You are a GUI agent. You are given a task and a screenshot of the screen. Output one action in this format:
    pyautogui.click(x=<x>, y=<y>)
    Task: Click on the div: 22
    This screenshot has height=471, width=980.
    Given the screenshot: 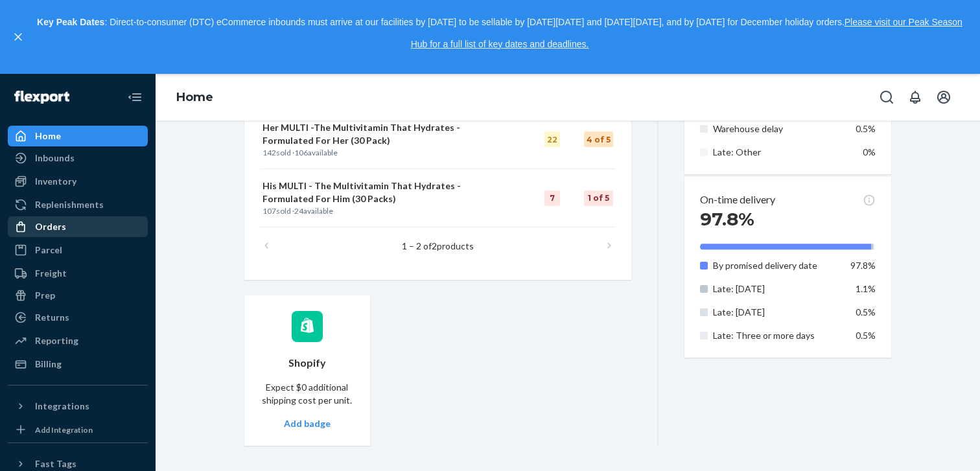 What is the action you would take?
    pyautogui.click(x=552, y=139)
    